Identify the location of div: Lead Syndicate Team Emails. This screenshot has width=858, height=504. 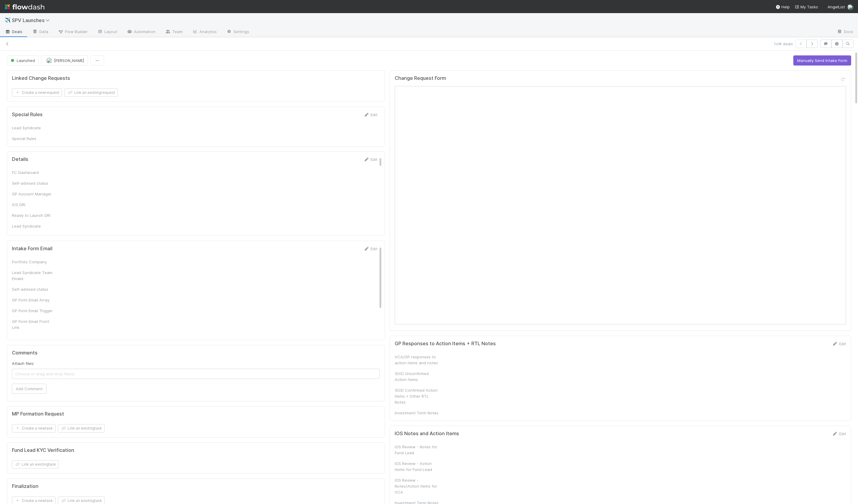
(34, 275).